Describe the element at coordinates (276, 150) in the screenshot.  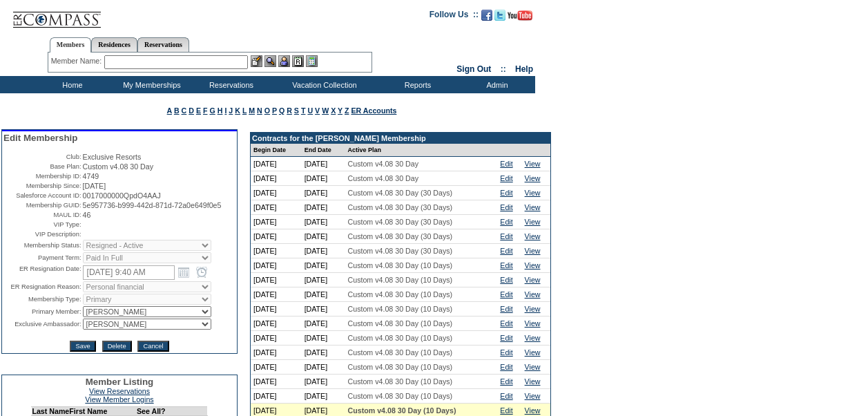
I see `td: Begin Date` at that location.